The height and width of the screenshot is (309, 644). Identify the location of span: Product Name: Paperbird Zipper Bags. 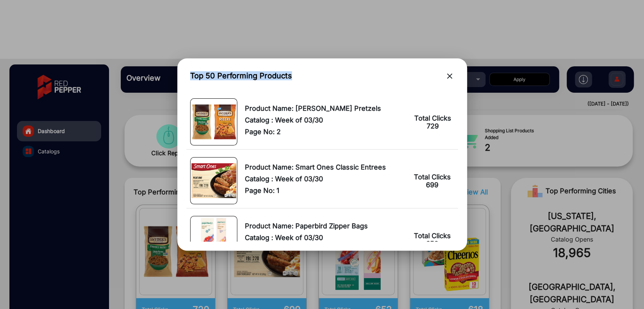
(325, 226).